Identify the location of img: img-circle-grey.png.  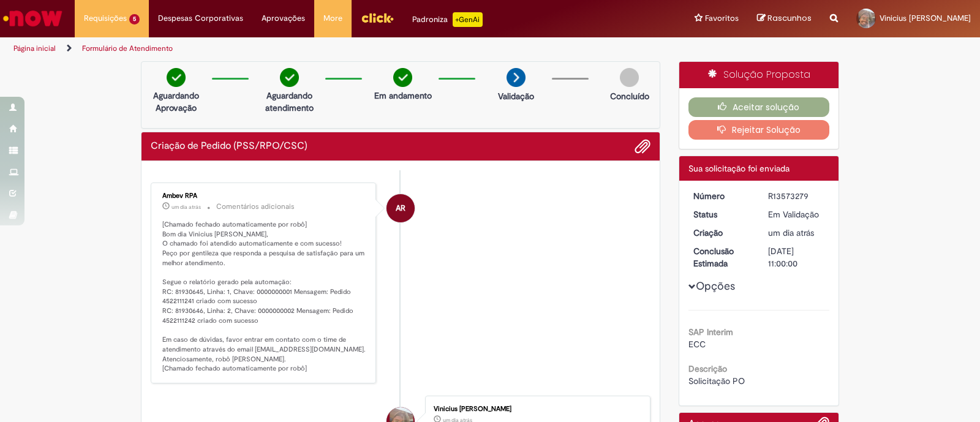
(630, 77).